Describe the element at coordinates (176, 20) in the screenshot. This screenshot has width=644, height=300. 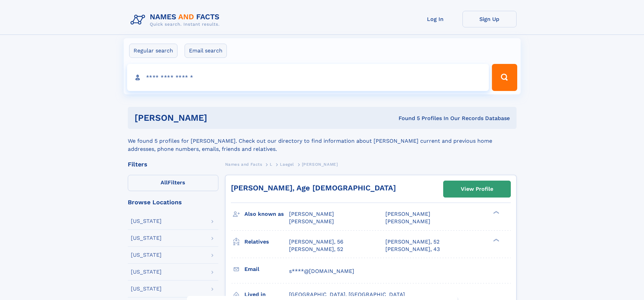
I see `img: Logo Names and Facts` at that location.